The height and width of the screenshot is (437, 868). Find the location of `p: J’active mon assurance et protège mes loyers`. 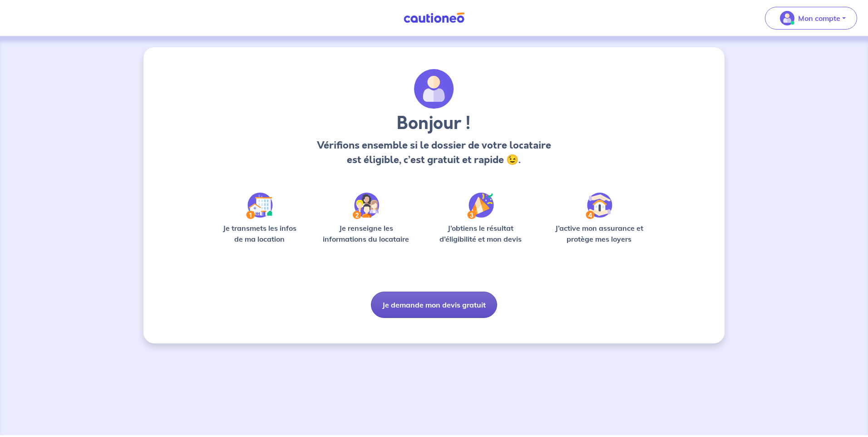

p: J’active mon assurance et protège mes loyers is located at coordinates (599, 233).